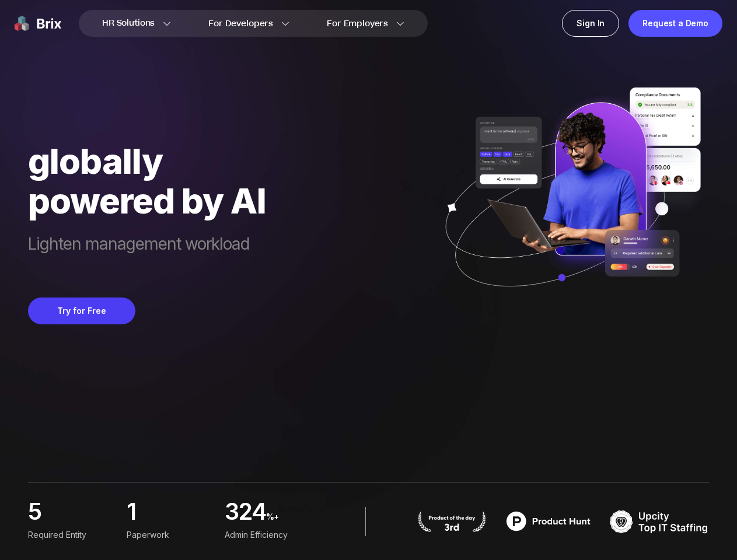 The width and height of the screenshot is (737, 560). What do you see at coordinates (245, 513) in the screenshot?
I see `span: 324` at bounding box center [245, 513].